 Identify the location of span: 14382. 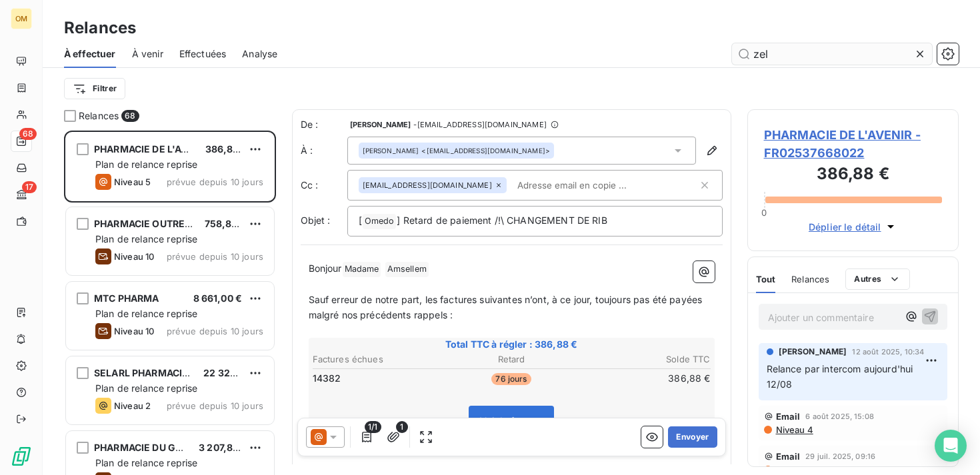
(326, 378).